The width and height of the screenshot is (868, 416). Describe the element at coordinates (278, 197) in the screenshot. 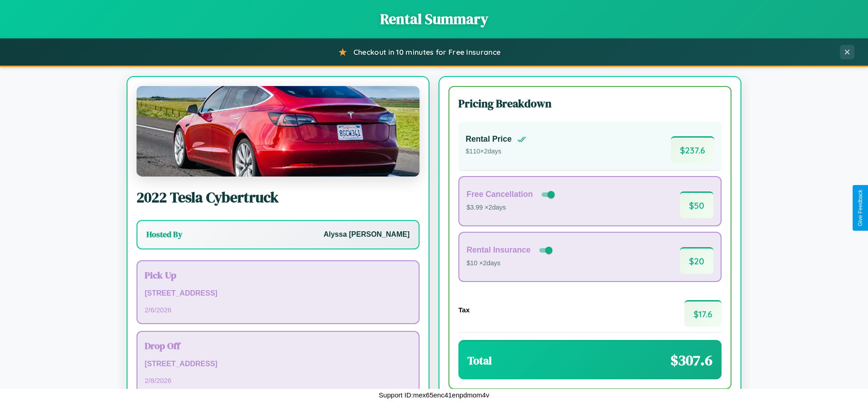

I see `h2: 2022 Tesla Cybertruck` at that location.